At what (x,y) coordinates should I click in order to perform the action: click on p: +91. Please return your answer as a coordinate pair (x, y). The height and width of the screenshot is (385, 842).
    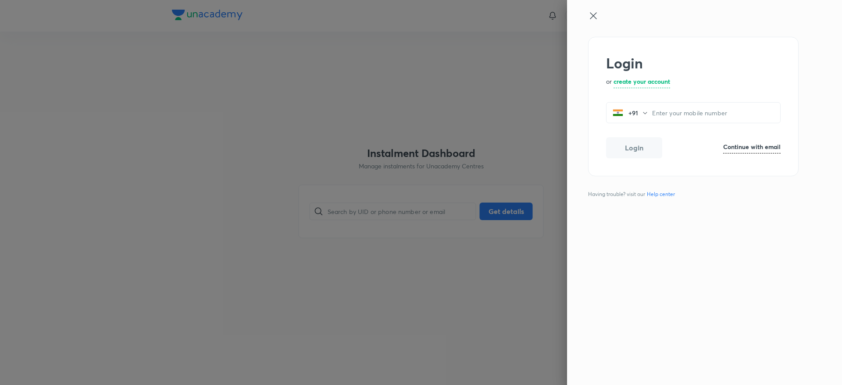
    Looking at the image, I should click on (632, 113).